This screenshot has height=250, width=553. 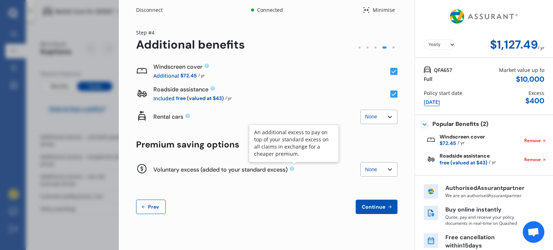 I want to click on img: free cancel icon, so click(x=431, y=241).